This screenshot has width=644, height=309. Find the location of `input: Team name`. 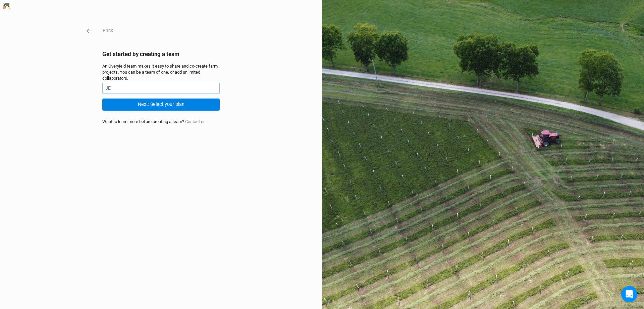

input: Team name is located at coordinates (161, 88).